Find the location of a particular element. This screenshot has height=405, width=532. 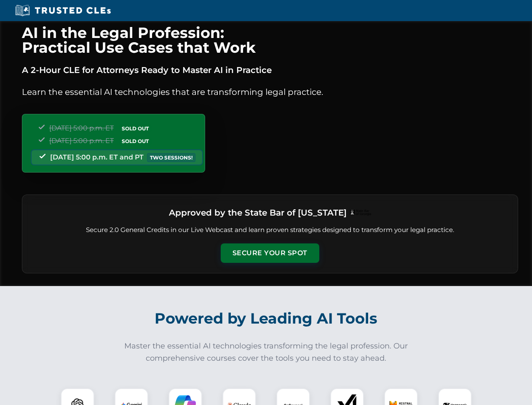

img: Logo is located at coordinates (361, 213).